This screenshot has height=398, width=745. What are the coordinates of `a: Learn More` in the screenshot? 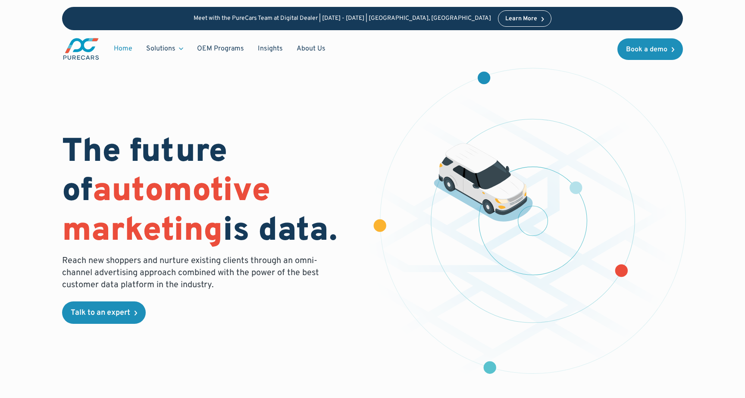 It's located at (525, 19).